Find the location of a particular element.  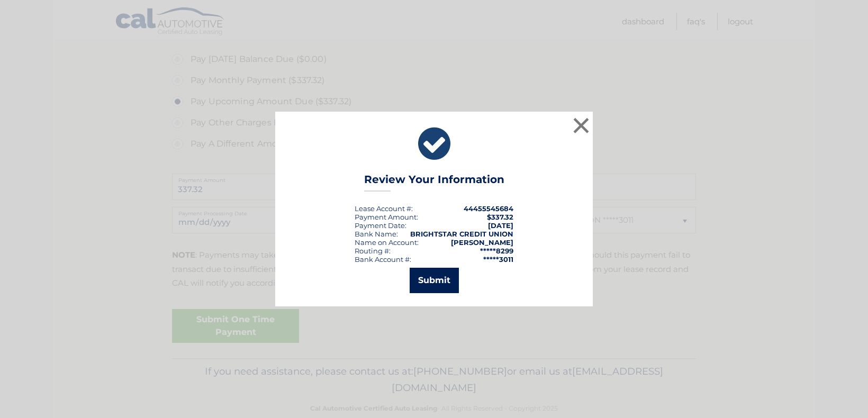

div: Bank Name: is located at coordinates (377, 234).